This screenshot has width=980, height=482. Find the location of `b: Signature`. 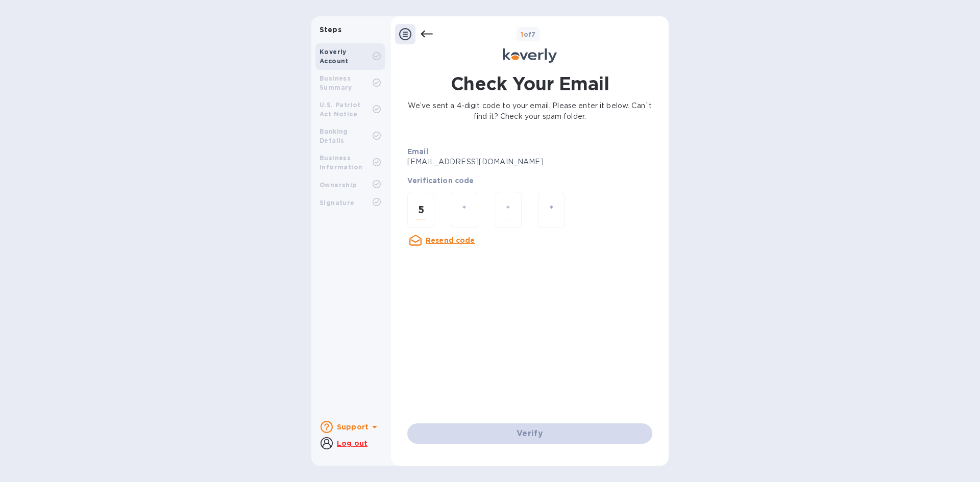

b: Signature is located at coordinates (337, 203).